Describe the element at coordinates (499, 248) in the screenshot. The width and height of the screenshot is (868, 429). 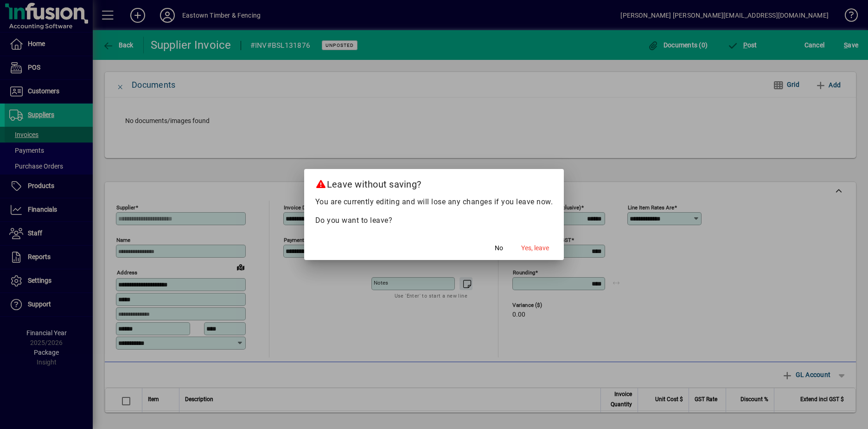
I see `button: No` at that location.